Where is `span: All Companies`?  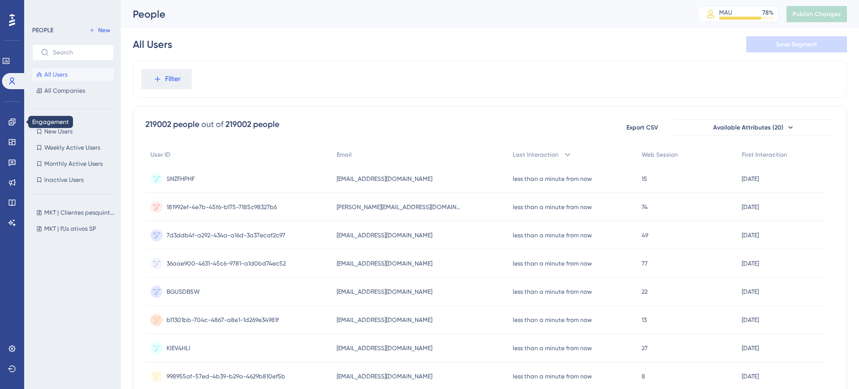
span: All Companies is located at coordinates (64, 91).